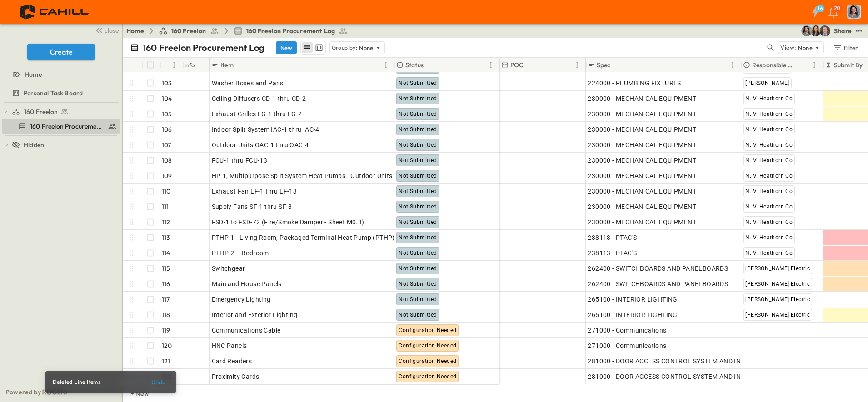 Image resolution: width=868 pixels, height=402 pixels. I want to click on span: FCU-1 thru FCU-13, so click(240, 160).